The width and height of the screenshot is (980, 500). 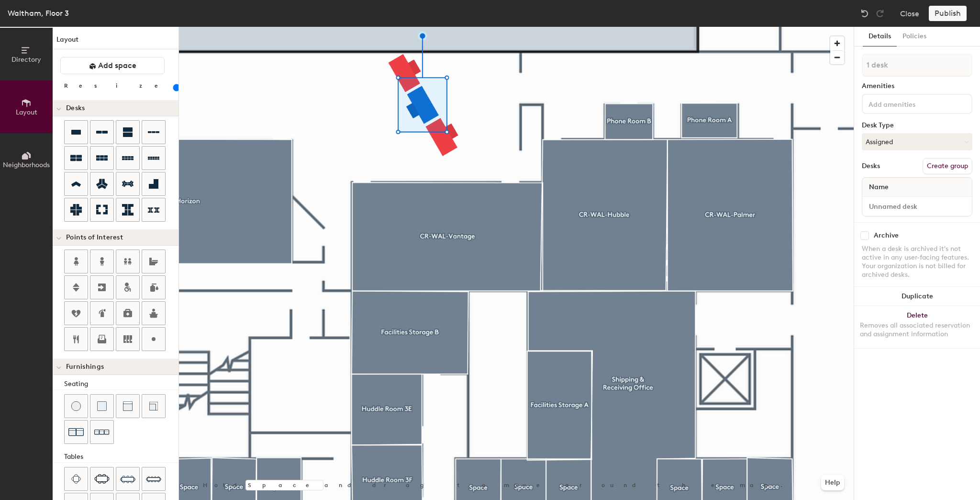 What do you see at coordinates (154, 406) in the screenshot?
I see `img: Couch (corner)` at bounding box center [154, 406].